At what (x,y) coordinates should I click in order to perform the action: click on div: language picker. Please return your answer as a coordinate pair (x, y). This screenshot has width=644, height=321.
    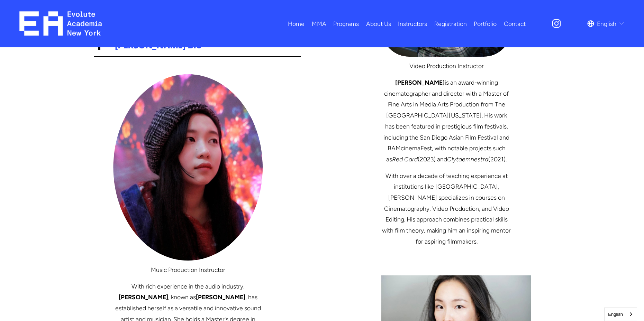
    Looking at the image, I should click on (606, 23).